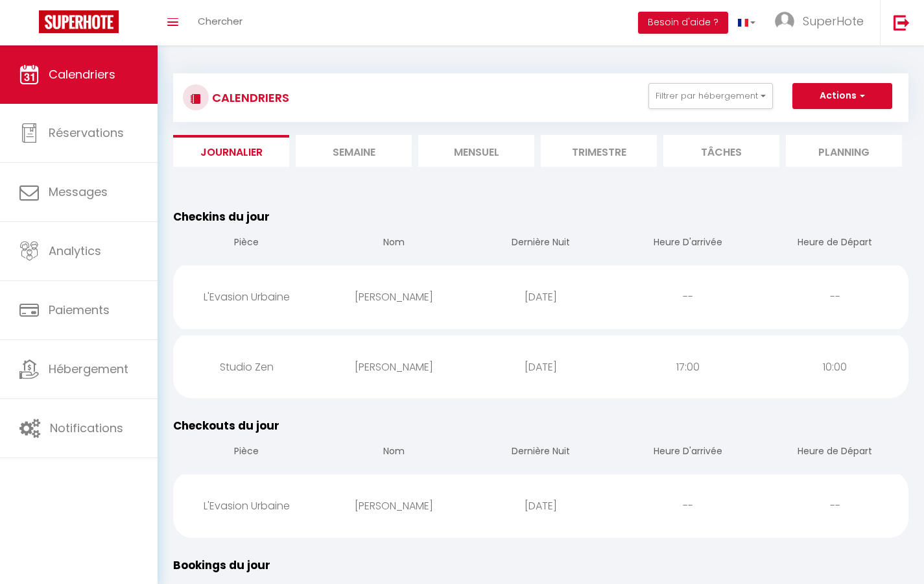  What do you see at coordinates (231, 151) in the screenshot?
I see `li: Journalier` at bounding box center [231, 151].